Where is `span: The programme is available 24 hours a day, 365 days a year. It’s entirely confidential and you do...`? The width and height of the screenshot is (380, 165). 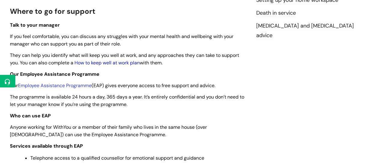 span: The programme is available 24 hours a day, 365 days a year. It’s entirely confidential and you do... is located at coordinates (127, 101).